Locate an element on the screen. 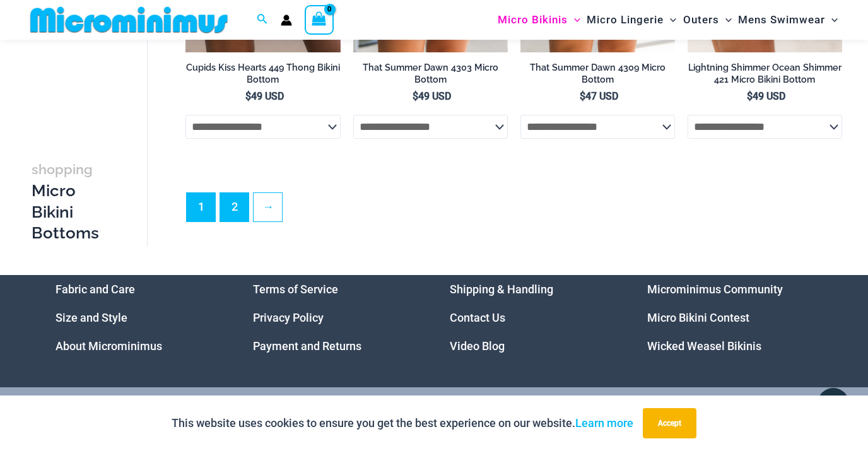 This screenshot has width=868, height=451. a: Microminimus Community is located at coordinates (715, 289).